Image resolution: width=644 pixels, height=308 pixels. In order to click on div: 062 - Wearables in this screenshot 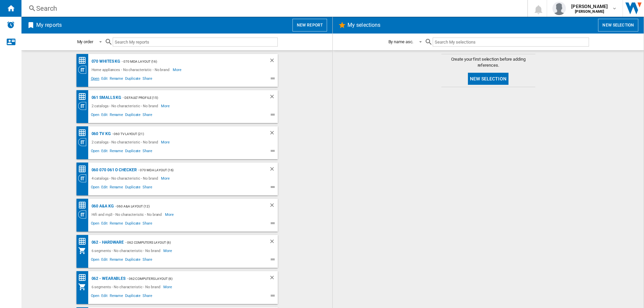, I will do `click(108, 278)`.